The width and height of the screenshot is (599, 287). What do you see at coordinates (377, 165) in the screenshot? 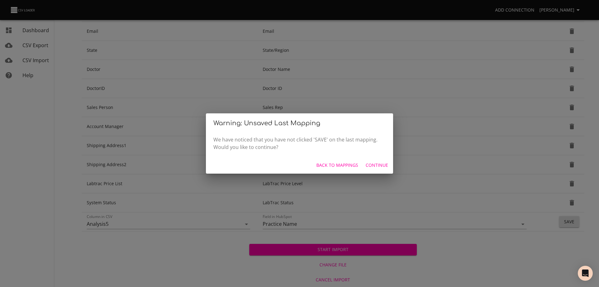
I see `button: Continue` at bounding box center [377, 165].